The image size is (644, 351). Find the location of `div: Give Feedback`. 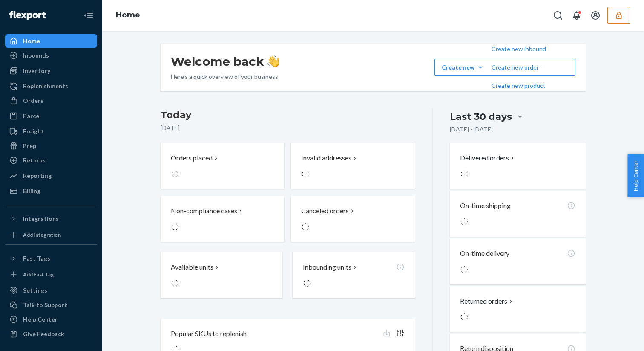

div: Give Feedback is located at coordinates (43, 334).